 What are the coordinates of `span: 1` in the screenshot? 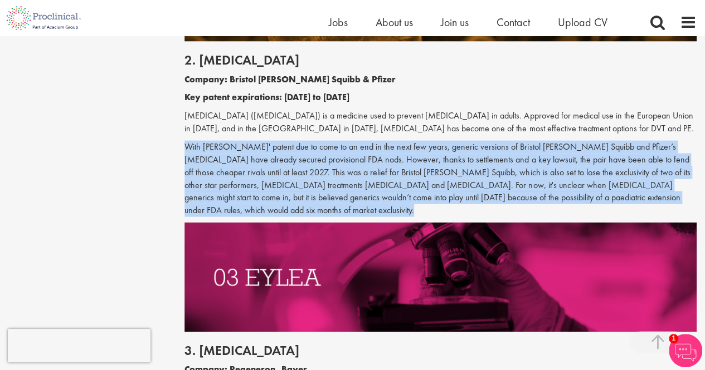 It's located at (673, 339).